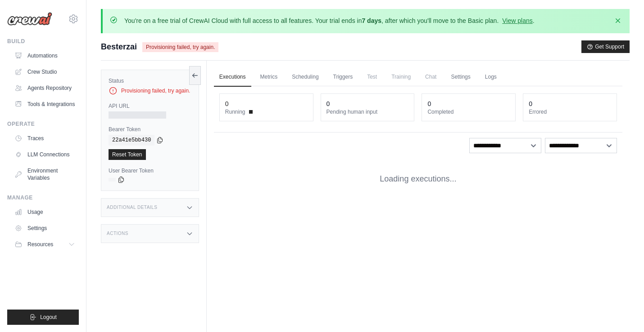  What do you see at coordinates (132, 140) in the screenshot?
I see `code: 22a41e5bb430` at bounding box center [132, 140].